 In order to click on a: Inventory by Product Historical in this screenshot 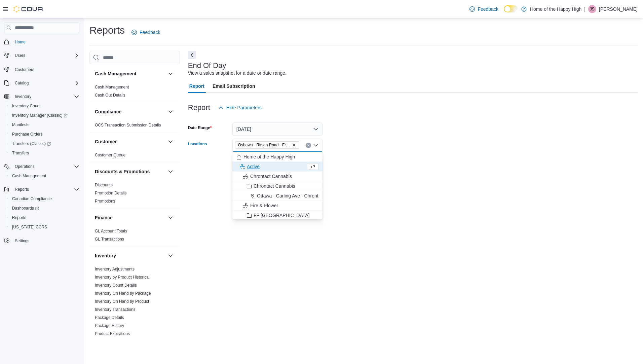, I will do `click(122, 277)`.